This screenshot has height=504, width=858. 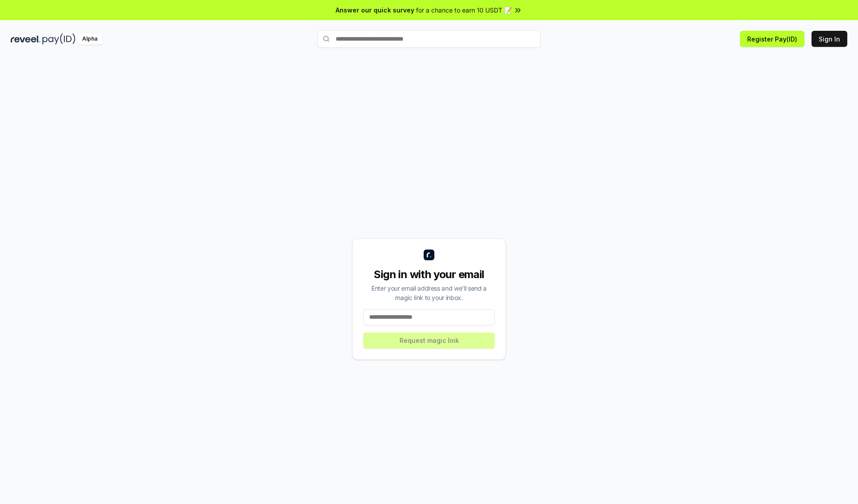 What do you see at coordinates (59, 39) in the screenshot?
I see `img: pay_id` at bounding box center [59, 39].